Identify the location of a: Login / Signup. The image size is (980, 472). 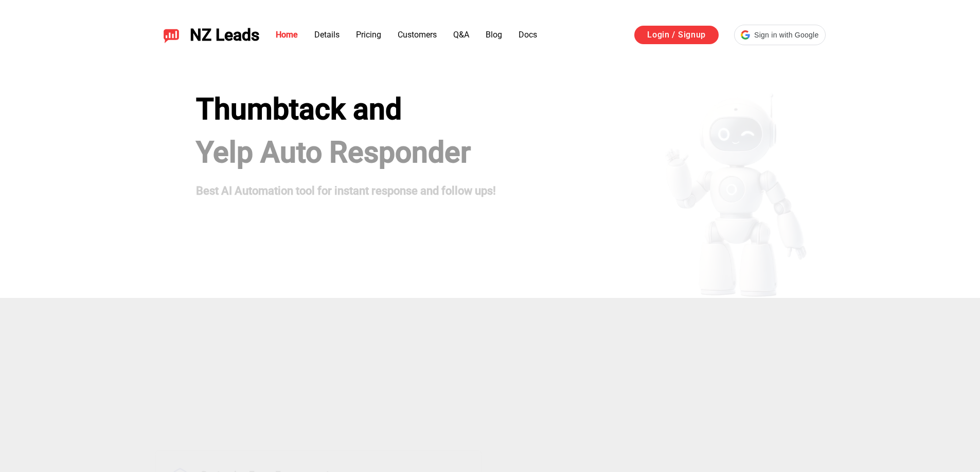
(676, 35).